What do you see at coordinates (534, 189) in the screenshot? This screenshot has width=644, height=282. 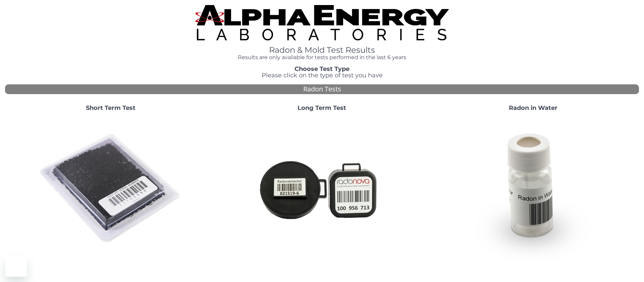 I see `img: RadoninWater.jpg` at bounding box center [534, 189].